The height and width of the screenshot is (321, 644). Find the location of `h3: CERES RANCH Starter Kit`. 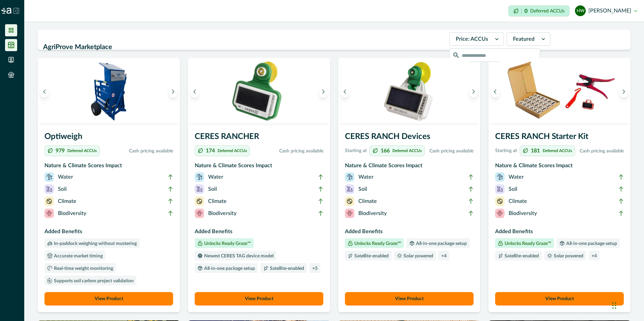

h3: CERES RANCH Starter Kit is located at coordinates (560, 138).